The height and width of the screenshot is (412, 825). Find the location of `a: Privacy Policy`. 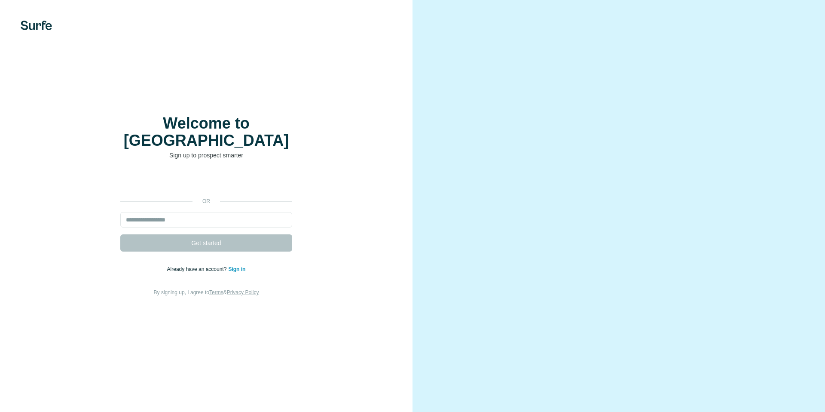

a: Privacy Policy is located at coordinates (243, 292).